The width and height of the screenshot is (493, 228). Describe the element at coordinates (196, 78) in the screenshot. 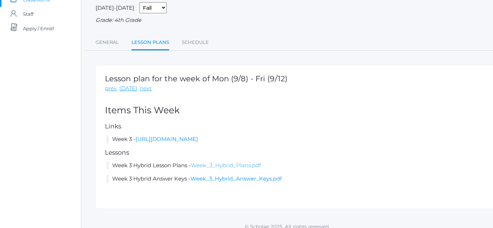

I see `h1: Lesson plan for the week of Mon (9/8) - Fri (9/12)` at that location.